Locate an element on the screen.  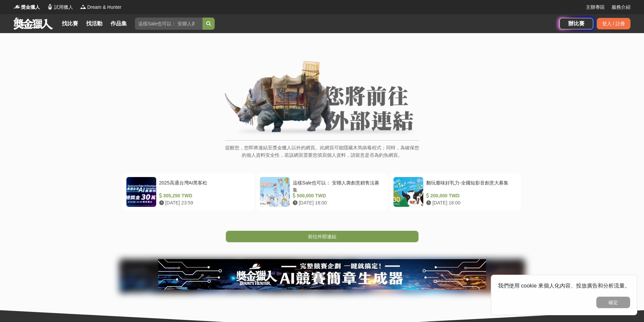
div: 這樣Sale也可以： 安聯人壽創意銷售法募集 is located at coordinates (337, 186).